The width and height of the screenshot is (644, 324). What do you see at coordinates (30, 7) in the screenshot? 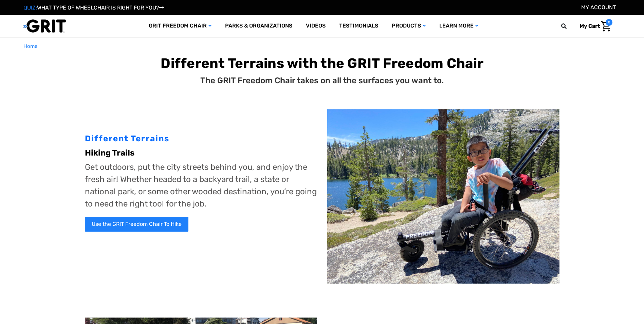
I see `span: QUIZ:` at bounding box center [30, 7].